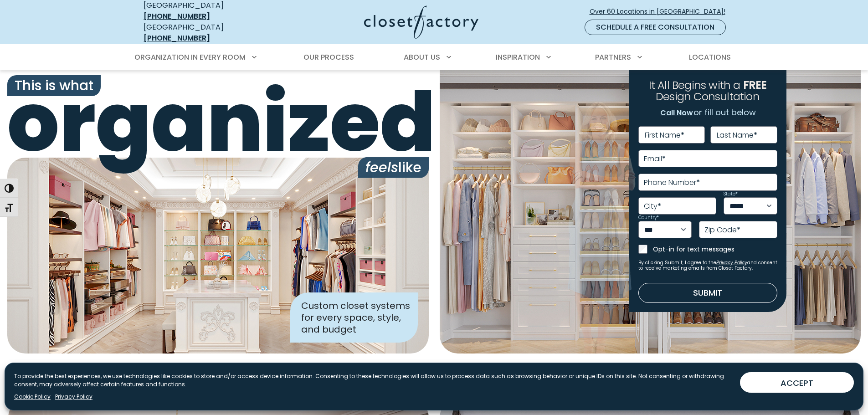 This screenshot has height=415, width=868. Describe the element at coordinates (354, 318) in the screenshot. I see `div: Custom closet systems for every space, style, and budget` at that location.